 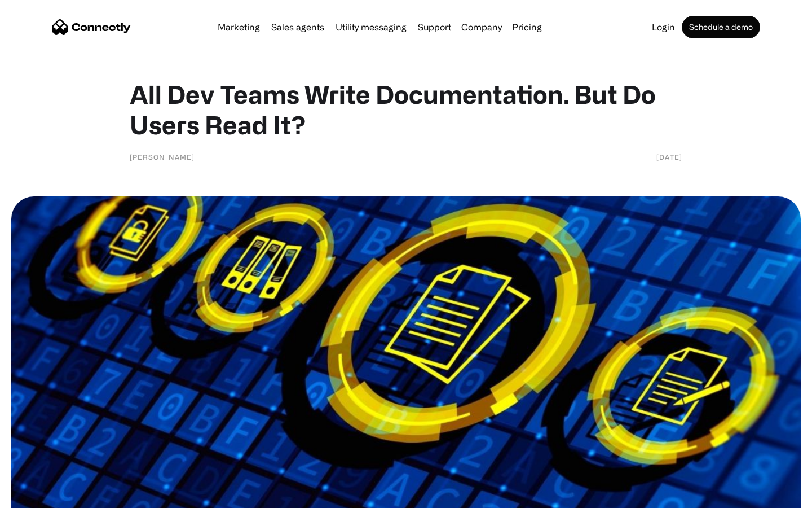 What do you see at coordinates (434, 27) in the screenshot?
I see `a: Support` at bounding box center [434, 27].